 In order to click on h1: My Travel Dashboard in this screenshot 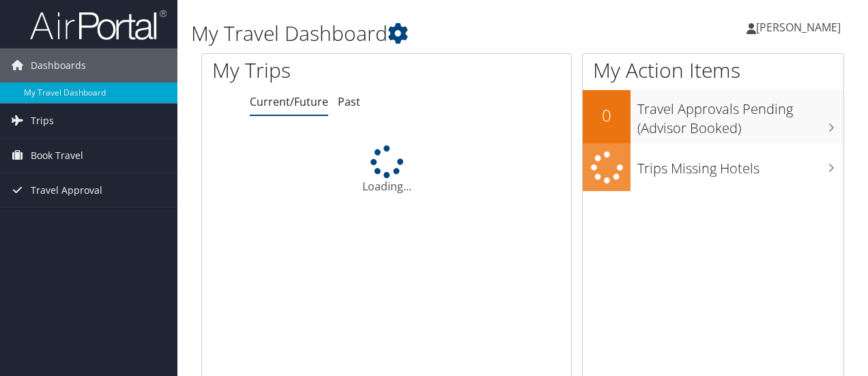, I will do `click(413, 34)`.